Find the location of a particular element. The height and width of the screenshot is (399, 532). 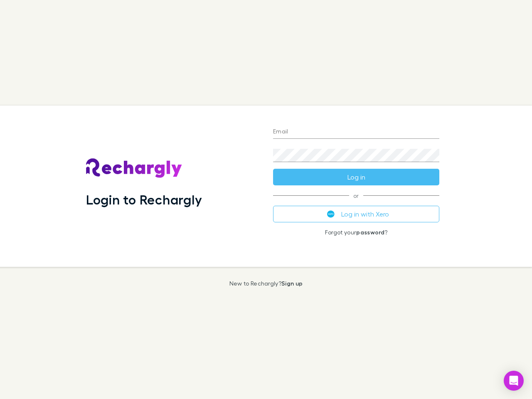

button: Log in is located at coordinates (356, 177).